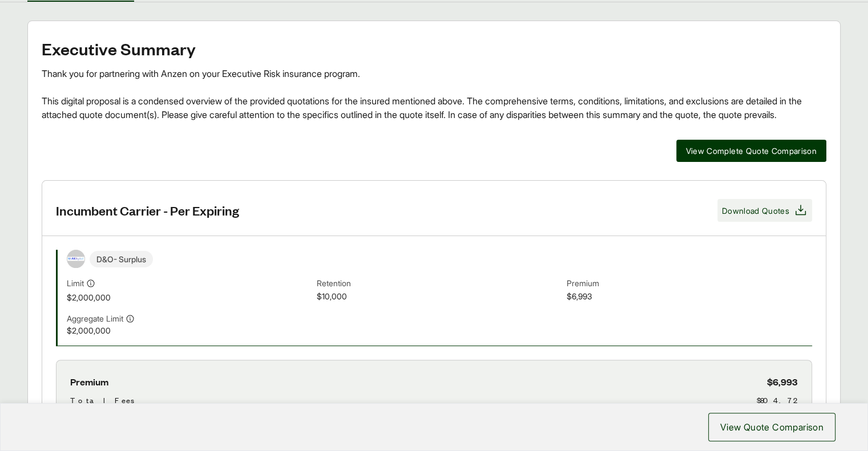 The image size is (868, 451). I want to click on span: $10,000, so click(439, 297).